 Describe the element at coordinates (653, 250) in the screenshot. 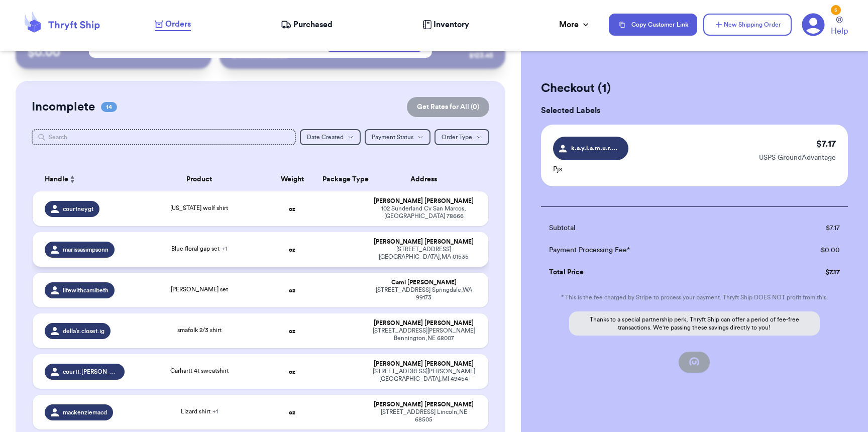

I see `td: Payment Processing Fee*` at that location.